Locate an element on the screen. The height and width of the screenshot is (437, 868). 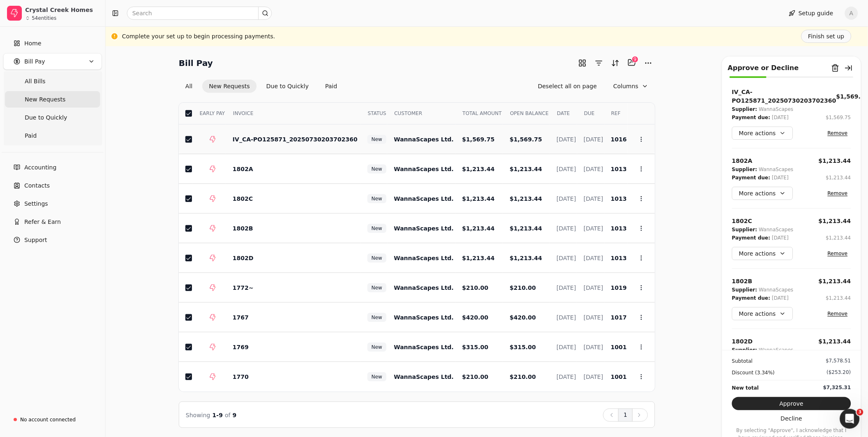
div: 54 entities is located at coordinates (44, 18).